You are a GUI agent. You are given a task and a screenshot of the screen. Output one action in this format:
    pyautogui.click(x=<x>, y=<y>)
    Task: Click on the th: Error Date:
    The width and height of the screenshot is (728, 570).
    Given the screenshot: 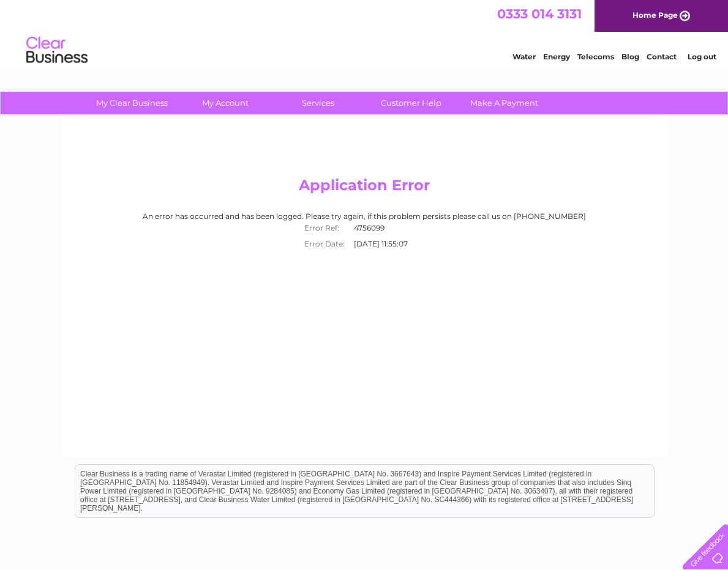 What is the action you would take?
    pyautogui.click(x=324, y=244)
    